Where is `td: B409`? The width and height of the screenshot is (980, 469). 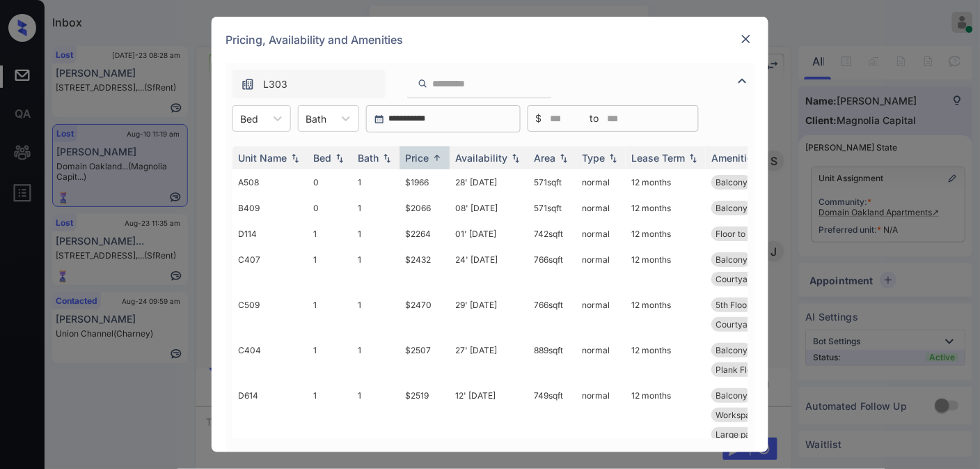 td: B409 is located at coordinates (270, 207).